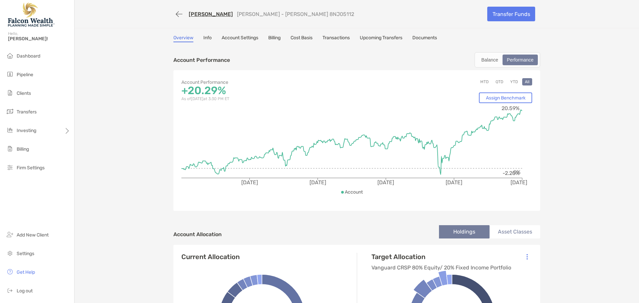  What do you see at coordinates (520, 60) in the screenshot?
I see `div: Performance` at bounding box center [520, 60].